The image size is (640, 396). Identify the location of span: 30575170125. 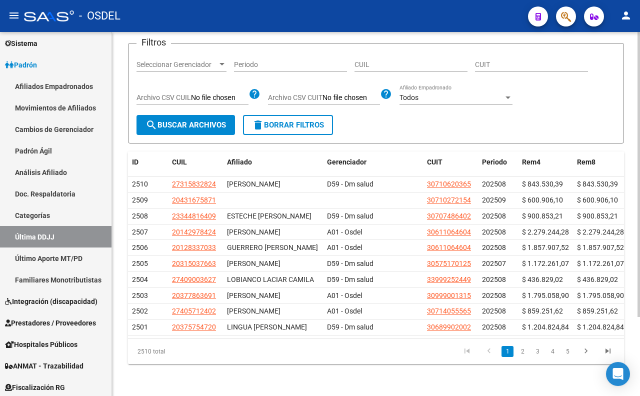
(449, 263).